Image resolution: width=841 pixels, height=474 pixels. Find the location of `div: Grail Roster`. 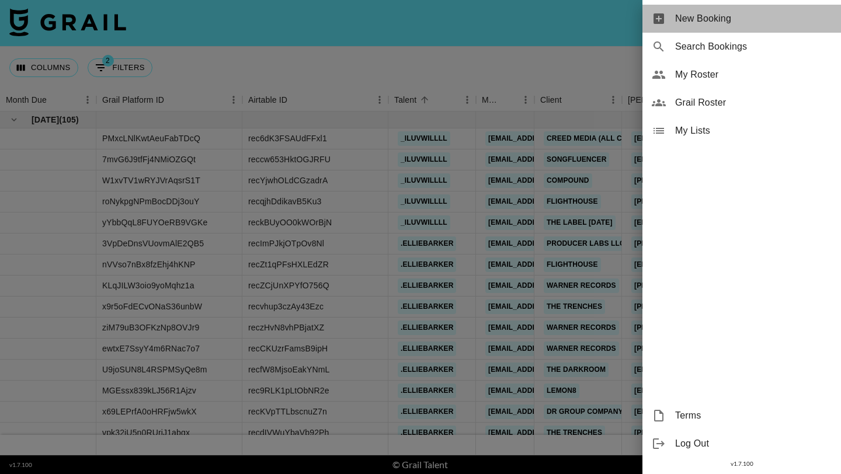

div: Grail Roster is located at coordinates (742, 103).